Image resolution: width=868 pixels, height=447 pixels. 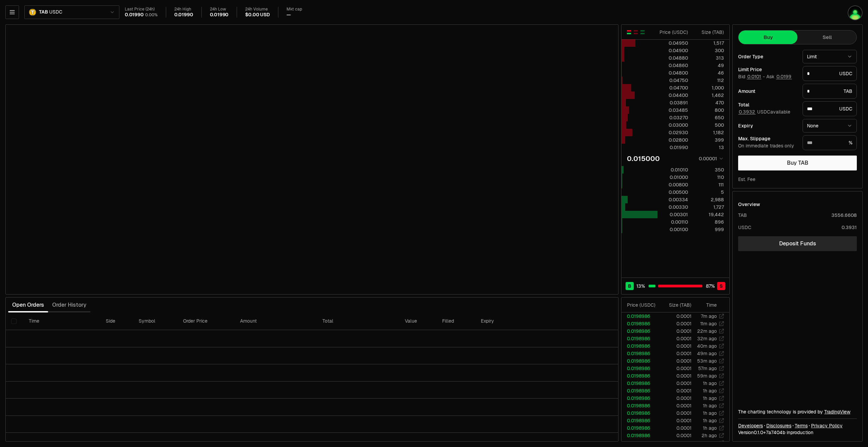 I want to click on a: Privacy Policy, so click(x=826, y=426).